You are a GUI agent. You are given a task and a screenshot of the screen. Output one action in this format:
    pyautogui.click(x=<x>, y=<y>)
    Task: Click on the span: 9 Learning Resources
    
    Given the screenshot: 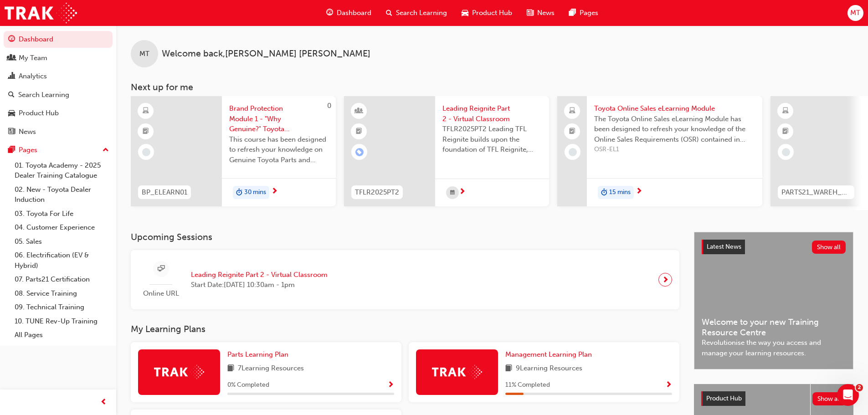 What is the action you would take?
    pyautogui.click(x=549, y=368)
    